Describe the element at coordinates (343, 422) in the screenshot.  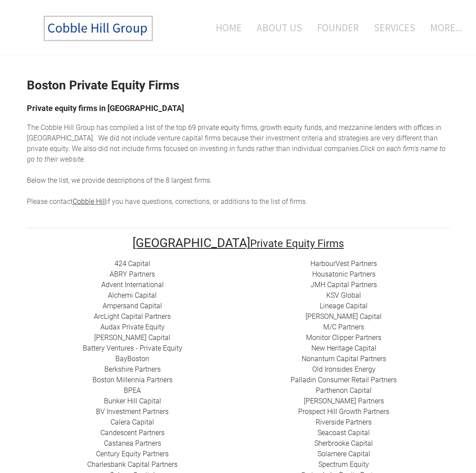
I see `a: Riverside Partners` at that location.